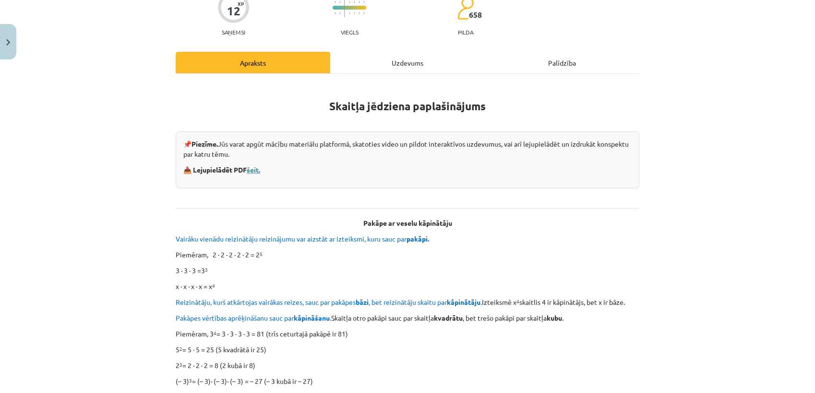 The image size is (815, 393). I want to click on strong: Skaitļa jēdziena paplašinājums, so click(407, 106).